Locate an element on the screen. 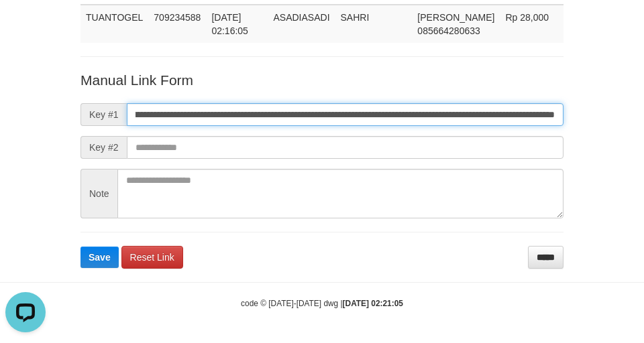  button: Open LiveChat chat widget is located at coordinates (25, 25).